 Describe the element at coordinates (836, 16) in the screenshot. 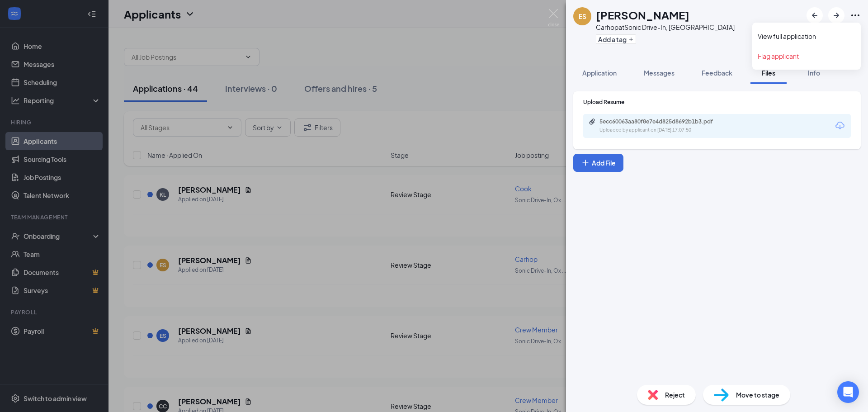

I see `svg: ArrowRight` at that location.